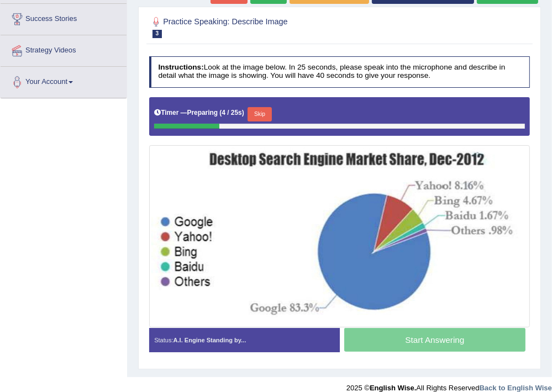 The width and height of the screenshot is (552, 392). What do you see at coordinates (63, 80) in the screenshot?
I see `a: Your Account` at bounding box center [63, 80].